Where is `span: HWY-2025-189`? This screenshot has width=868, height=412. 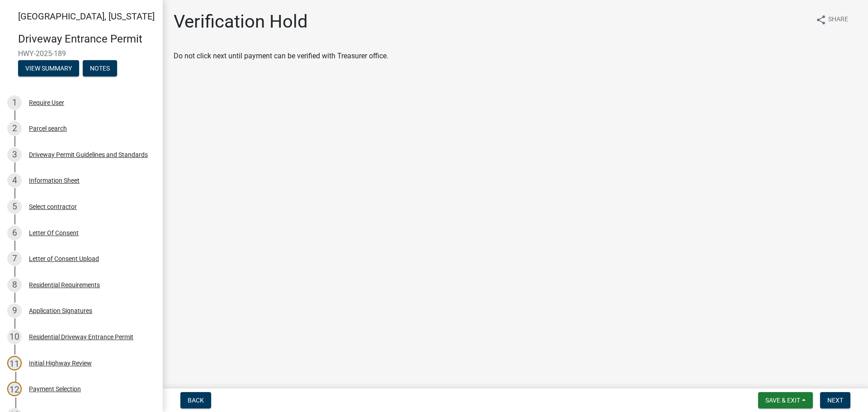 span: HWY-2025-189 is located at coordinates (82, 54).